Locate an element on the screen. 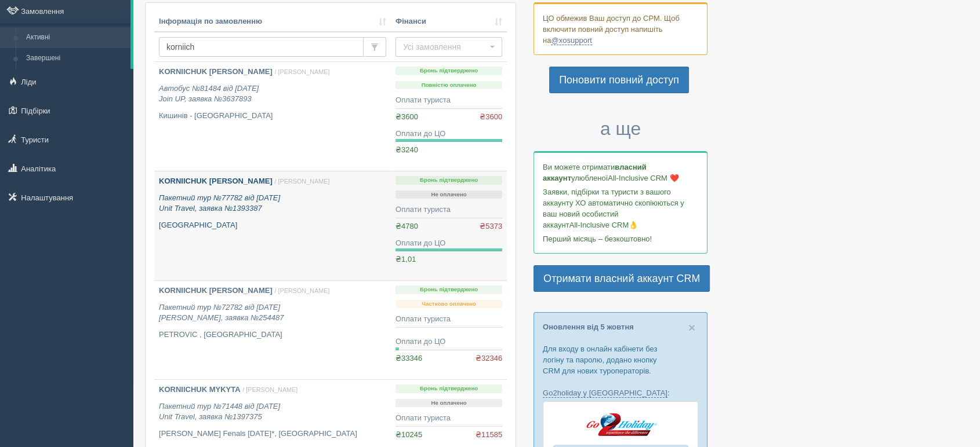 Image resolution: width=980 pixels, height=447 pixels. span: ₴11585 is located at coordinates (489, 435).